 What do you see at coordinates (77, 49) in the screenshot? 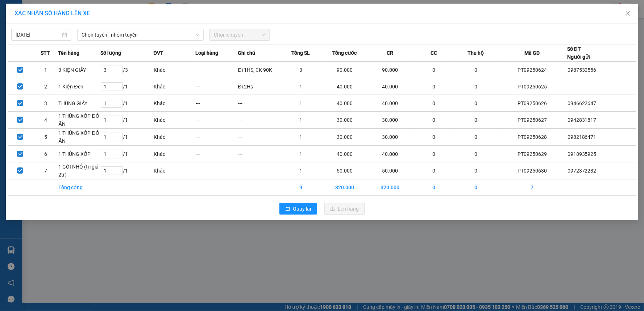
I see `span: Chưa thu:` at bounding box center [77, 49].